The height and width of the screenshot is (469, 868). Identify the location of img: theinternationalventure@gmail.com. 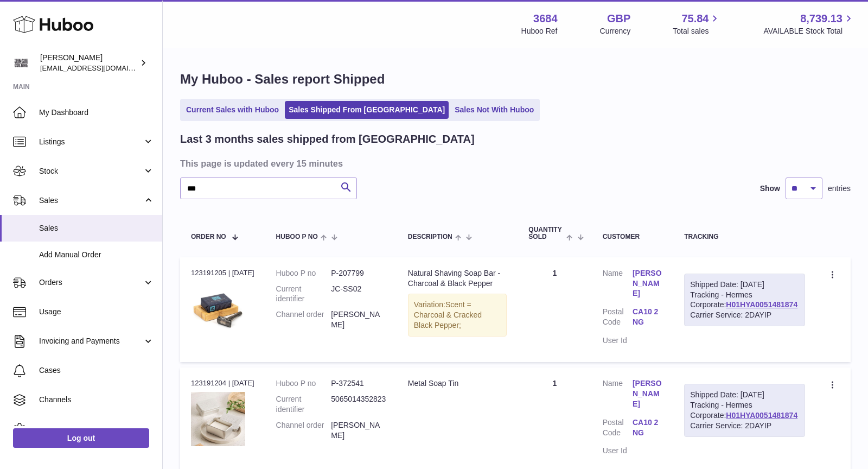
(21, 63).